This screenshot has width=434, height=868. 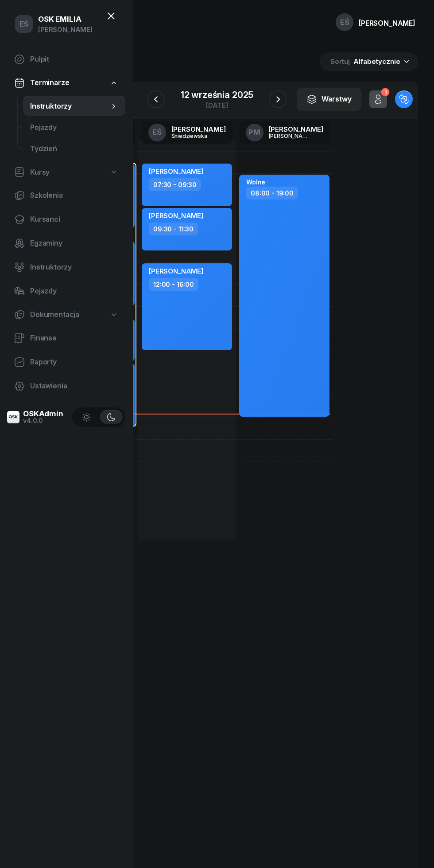 I want to click on button: Sortuj Alfabetycznie, so click(x=369, y=62).